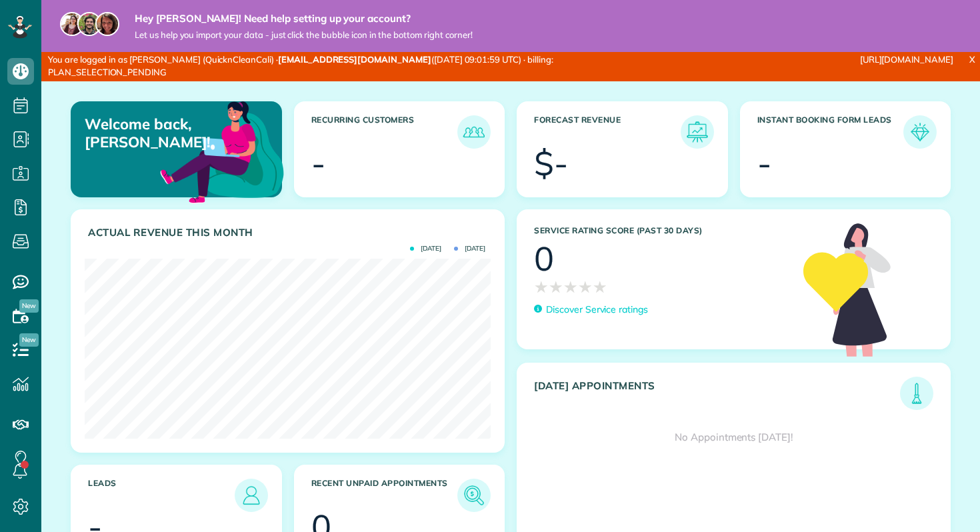  I want to click on span: Let us help you import your data - just click the bubble icon in the bottom right corner!, so click(304, 34).